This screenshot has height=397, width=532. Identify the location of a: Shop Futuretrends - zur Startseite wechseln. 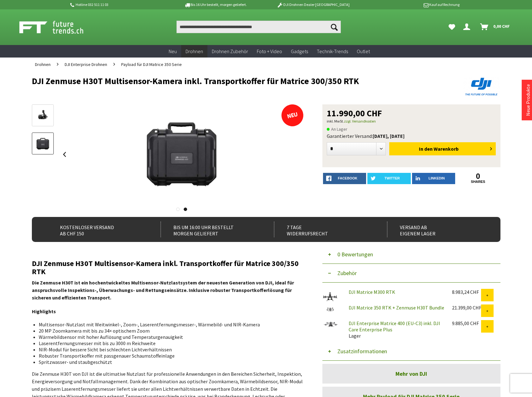
(58, 27).